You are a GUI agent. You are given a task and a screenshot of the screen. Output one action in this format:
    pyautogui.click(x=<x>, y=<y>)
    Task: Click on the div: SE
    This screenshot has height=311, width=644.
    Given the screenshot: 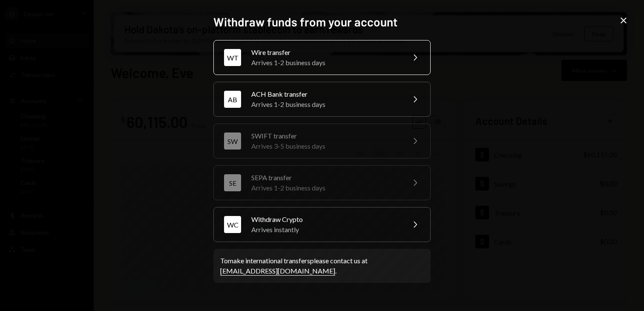 What is the action you would take?
    pyautogui.click(x=233, y=183)
    